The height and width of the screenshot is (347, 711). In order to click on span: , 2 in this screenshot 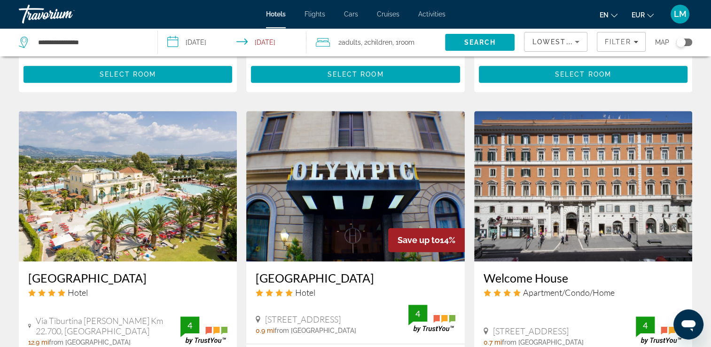, I will do `click(376, 42)`.